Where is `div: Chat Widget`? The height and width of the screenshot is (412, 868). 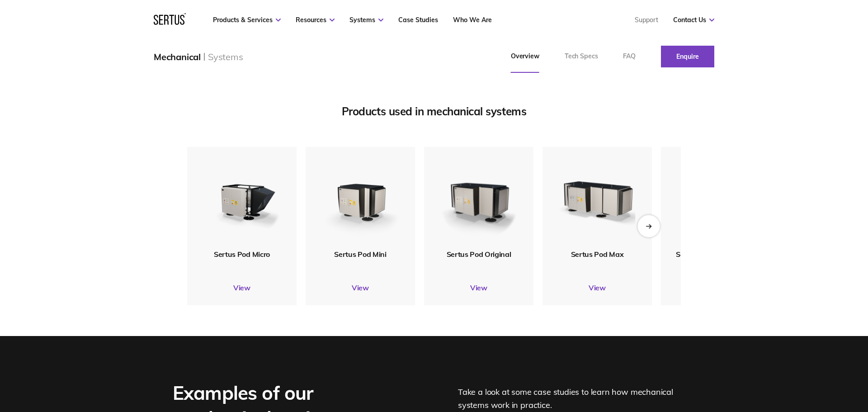
div: Chat Widget is located at coordinates (786, 359).